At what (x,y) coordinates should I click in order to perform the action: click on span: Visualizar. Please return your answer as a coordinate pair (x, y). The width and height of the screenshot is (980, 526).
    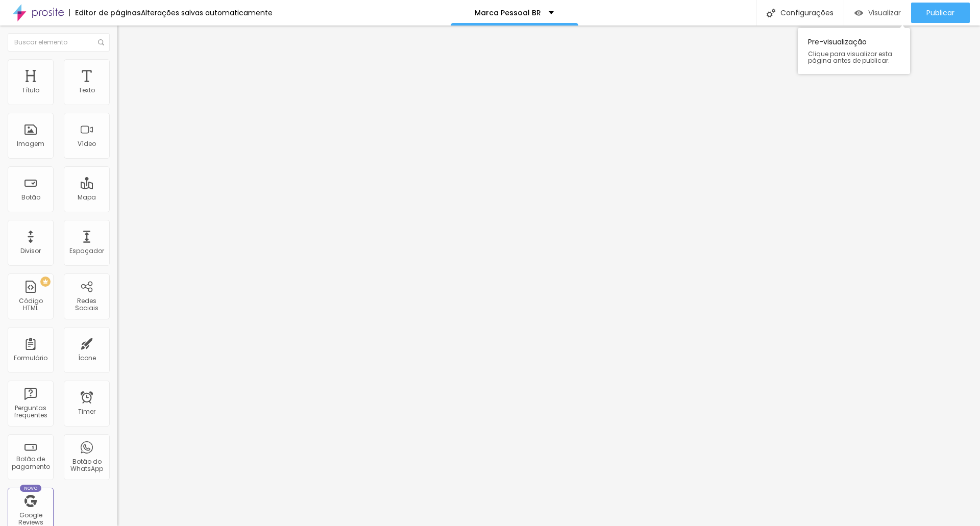
    Looking at the image, I should click on (884, 13).